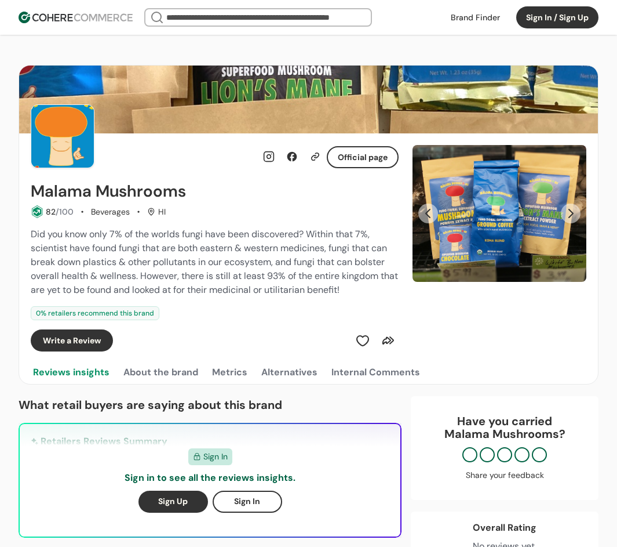 The image size is (617, 547). What do you see at coordinates (210, 405) in the screenshot?
I see `p: What retail buyers are saying about this brand` at bounding box center [210, 405].